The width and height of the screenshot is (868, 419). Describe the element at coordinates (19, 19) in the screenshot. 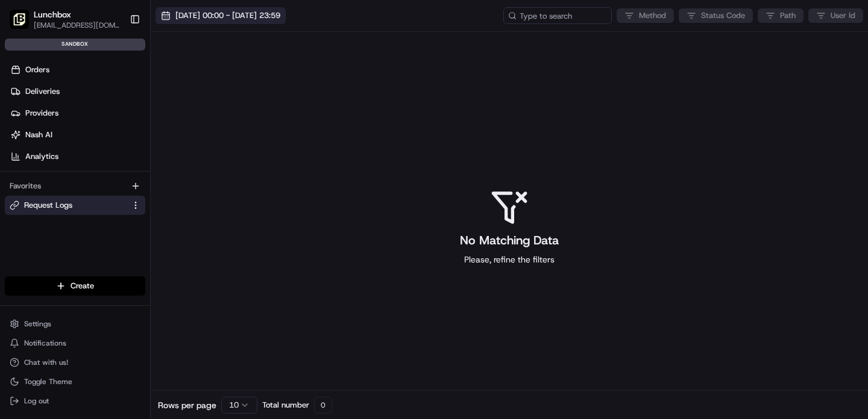

I see `img: Lunchbox` at that location.